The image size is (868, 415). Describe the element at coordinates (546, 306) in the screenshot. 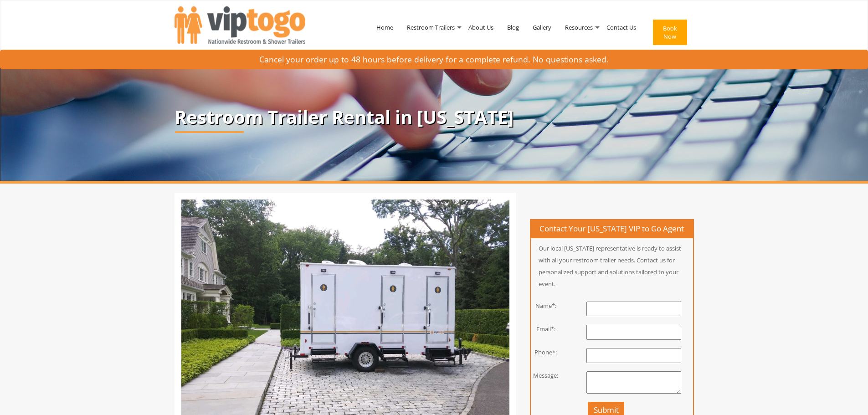

I see `div: Name*:` at that location.